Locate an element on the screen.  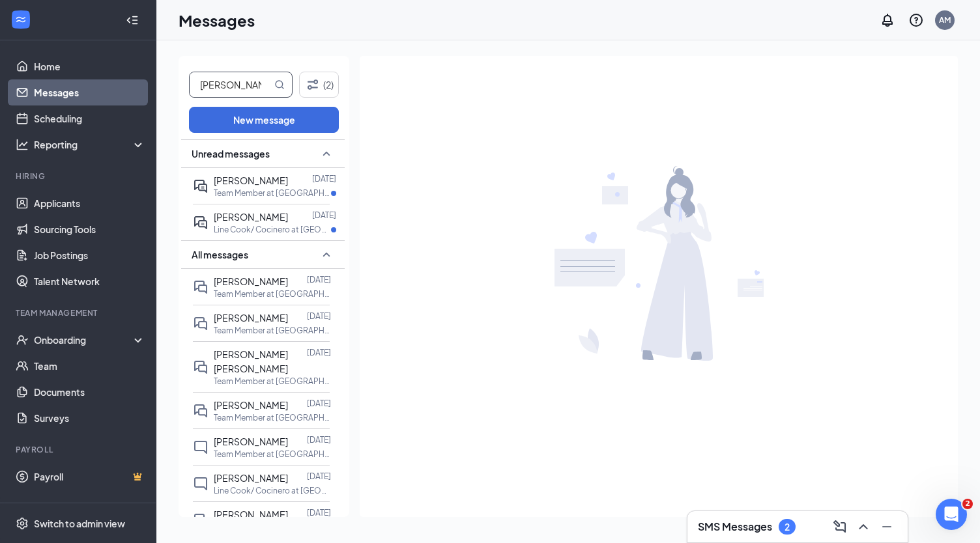
div: Team Management is located at coordinates (79, 313).